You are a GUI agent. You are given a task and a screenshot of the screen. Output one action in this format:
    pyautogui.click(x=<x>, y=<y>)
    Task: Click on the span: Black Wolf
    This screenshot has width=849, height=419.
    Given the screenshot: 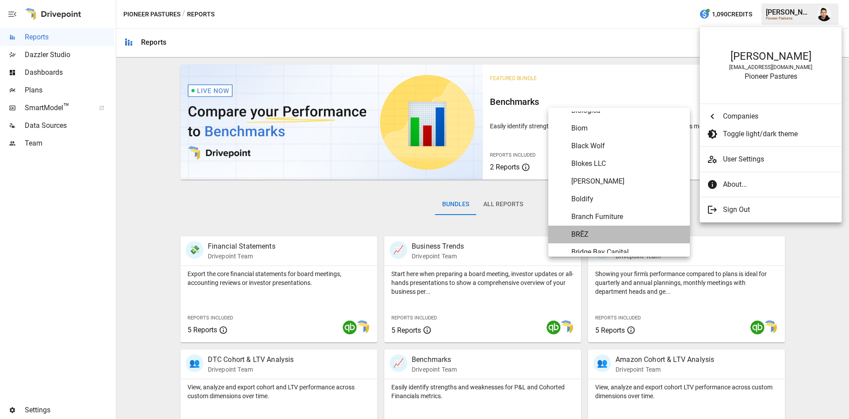 What is the action you would take?
    pyautogui.click(x=627, y=146)
    